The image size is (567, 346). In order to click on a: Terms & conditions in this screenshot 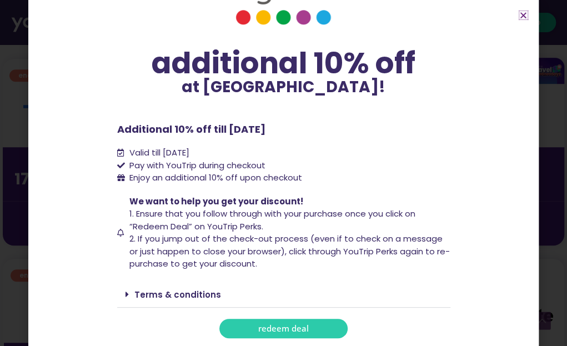, I will do `click(178, 294)`.